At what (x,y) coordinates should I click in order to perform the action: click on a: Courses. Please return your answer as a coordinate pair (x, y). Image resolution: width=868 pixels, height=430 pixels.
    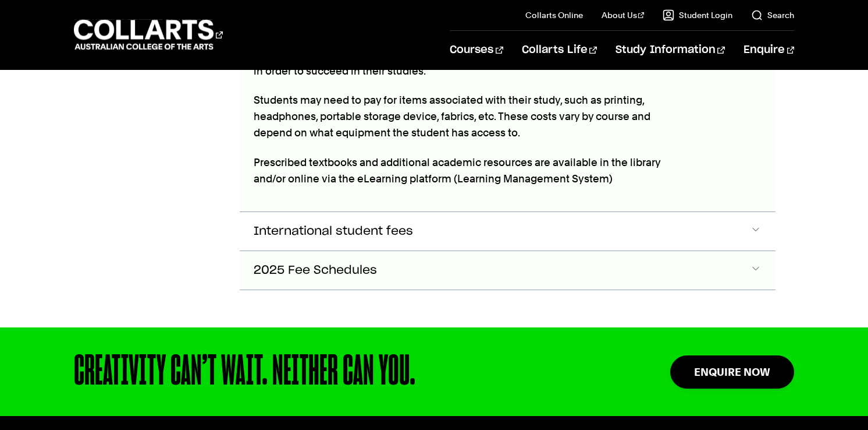
    Looking at the image, I should click on (476, 50).